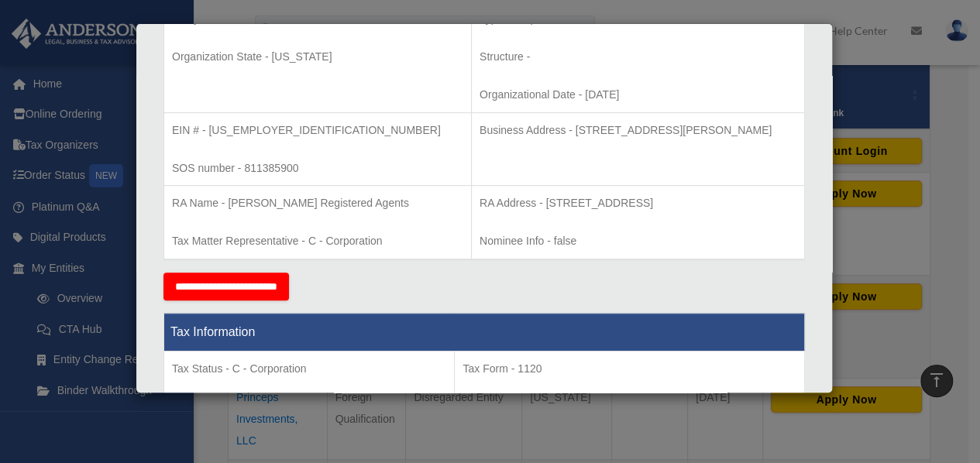 Image resolution: width=980 pixels, height=463 pixels. I want to click on p: SOS number - 811385900, so click(318, 168).